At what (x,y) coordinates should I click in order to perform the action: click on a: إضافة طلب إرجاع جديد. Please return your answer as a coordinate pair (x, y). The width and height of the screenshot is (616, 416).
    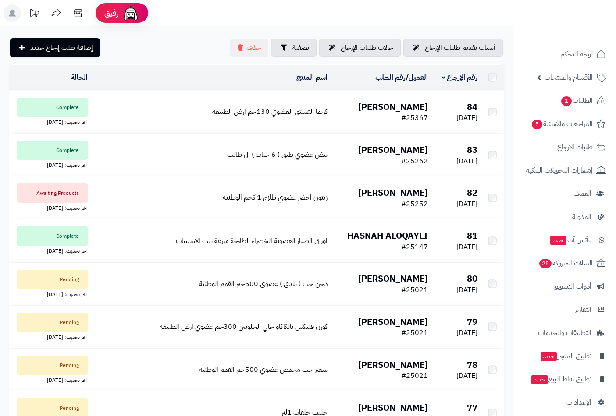
    Looking at the image, I should click on (55, 48).